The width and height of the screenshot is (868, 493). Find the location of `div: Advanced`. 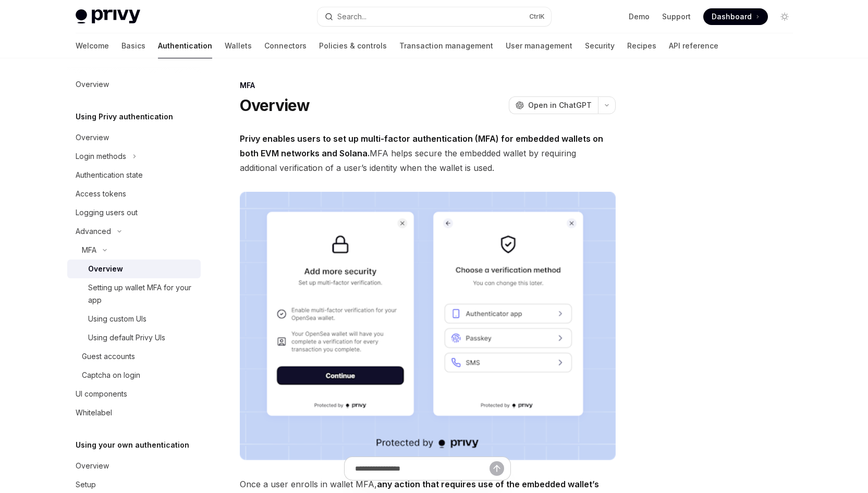

div: Advanced is located at coordinates (93, 231).